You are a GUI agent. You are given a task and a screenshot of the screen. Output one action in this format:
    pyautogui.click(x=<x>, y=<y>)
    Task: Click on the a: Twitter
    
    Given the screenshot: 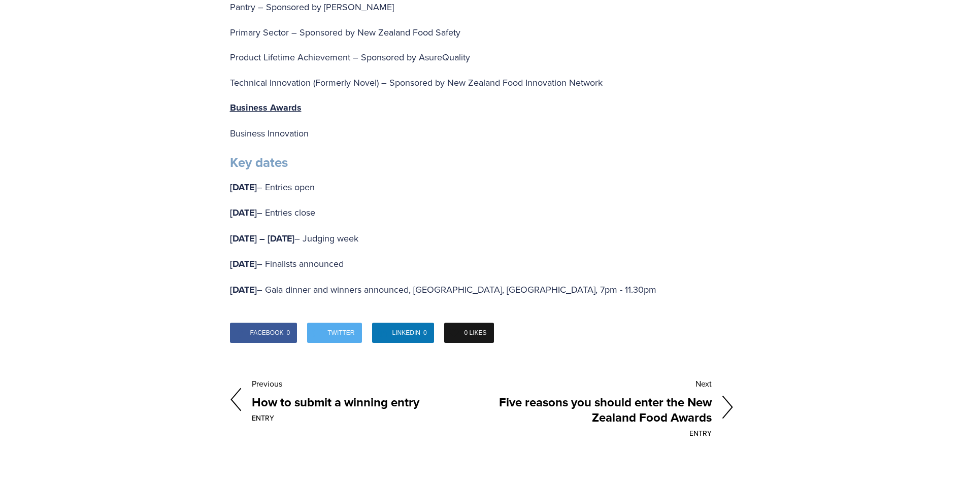 What is the action you would take?
    pyautogui.click(x=334, y=333)
    